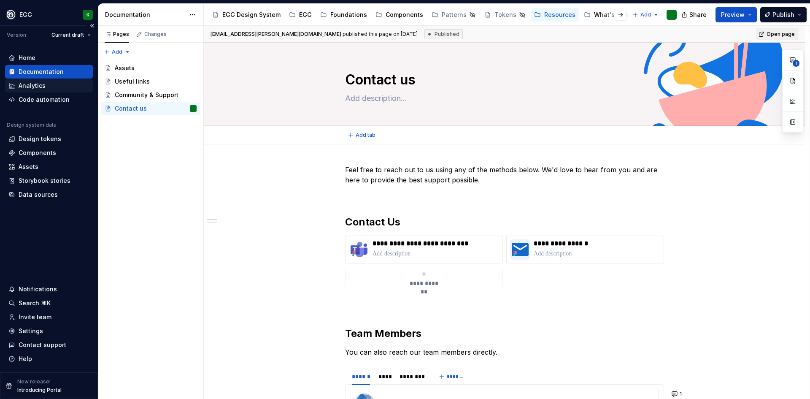  I want to click on a: Open page, so click(777, 34).